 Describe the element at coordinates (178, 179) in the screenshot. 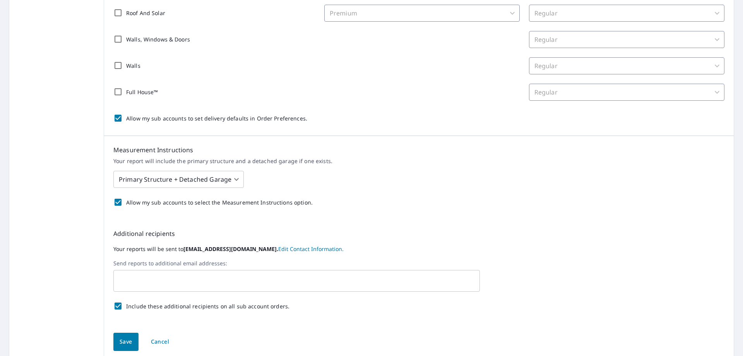

I see `div: Primary Structure + Detached Garage` at that location.